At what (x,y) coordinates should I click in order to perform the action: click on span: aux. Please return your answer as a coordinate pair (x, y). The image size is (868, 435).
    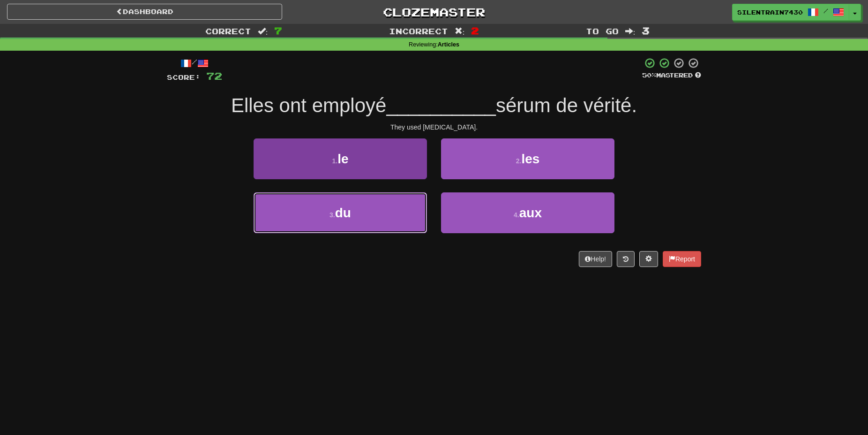
    Looking at the image, I should click on (531, 212).